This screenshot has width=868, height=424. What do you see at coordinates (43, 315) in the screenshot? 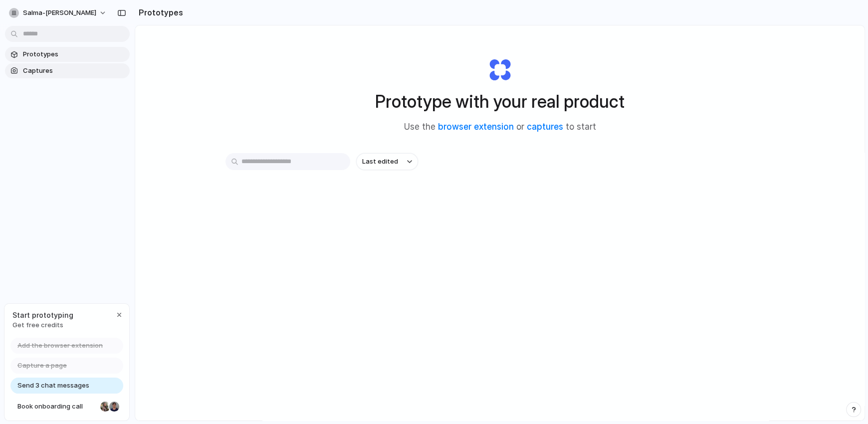
I see `span: Start prototyping` at bounding box center [43, 315].